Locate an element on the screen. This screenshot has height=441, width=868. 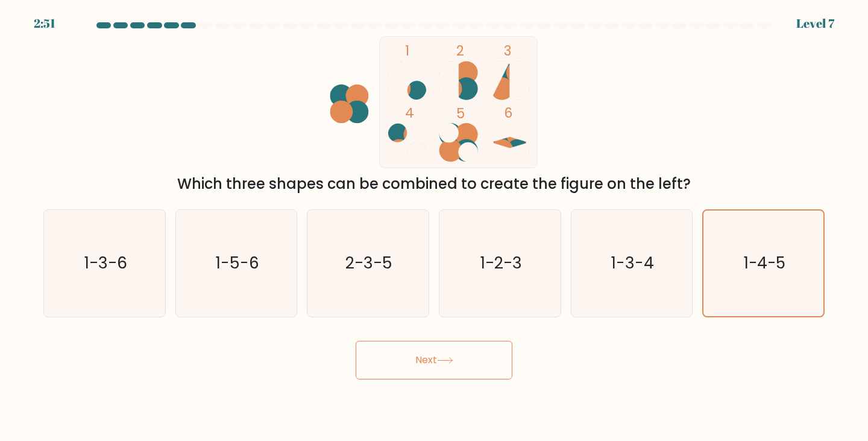
text: 2-3-5 is located at coordinates (368, 263).